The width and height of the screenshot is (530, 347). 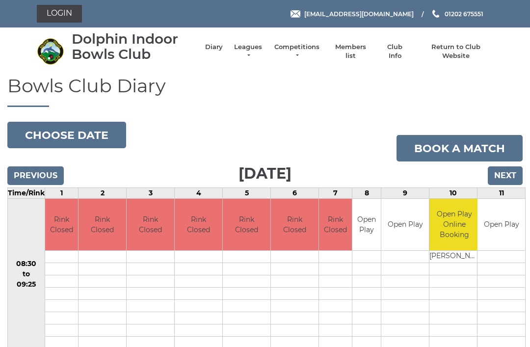 I want to click on h1: Bowls Club Diary, so click(x=265, y=91).